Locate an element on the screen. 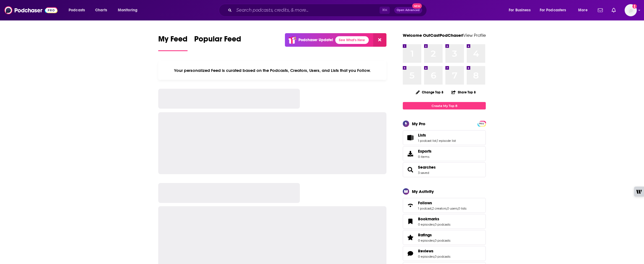 The height and width of the screenshot is (264, 644). a: See What's New is located at coordinates (351, 40).